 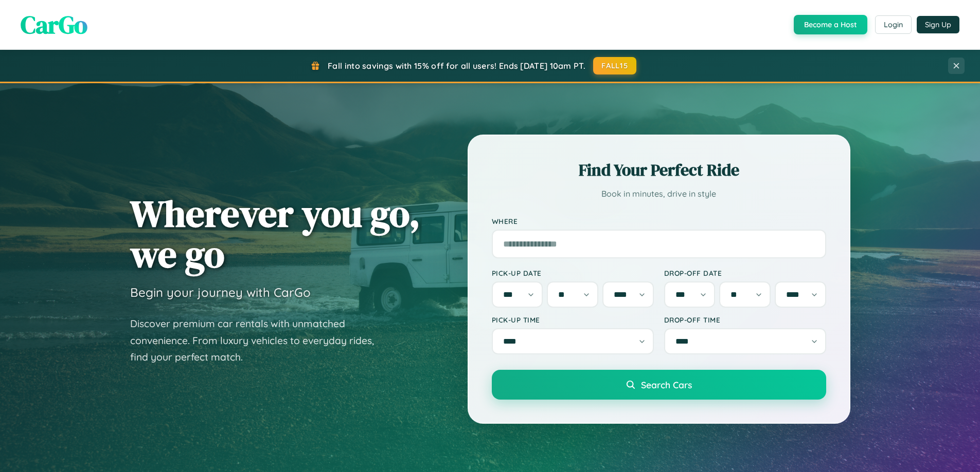 What do you see at coordinates (745, 320) in the screenshot?
I see `label: Drop-off Time` at bounding box center [745, 320].